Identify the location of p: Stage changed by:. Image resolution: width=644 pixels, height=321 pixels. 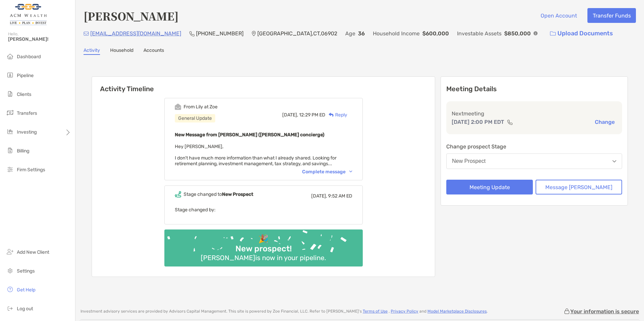
(263, 210).